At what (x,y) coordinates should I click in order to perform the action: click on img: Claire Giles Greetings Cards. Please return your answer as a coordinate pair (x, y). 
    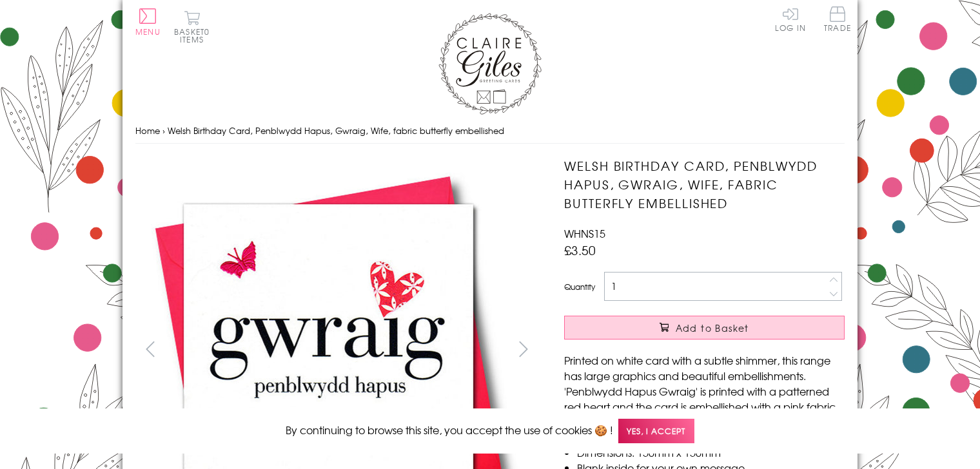
    Looking at the image, I should click on (490, 64).